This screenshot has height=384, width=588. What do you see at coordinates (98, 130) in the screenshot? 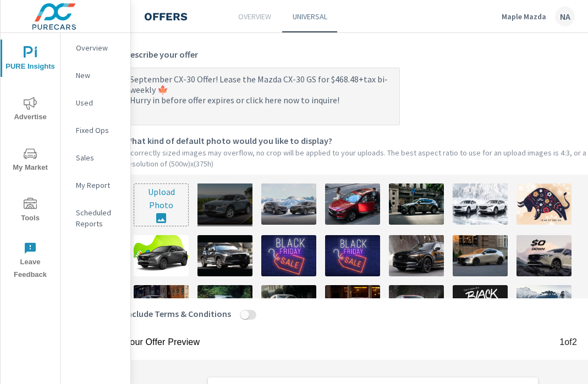
I see `p: Fixed Ops` at bounding box center [98, 130].